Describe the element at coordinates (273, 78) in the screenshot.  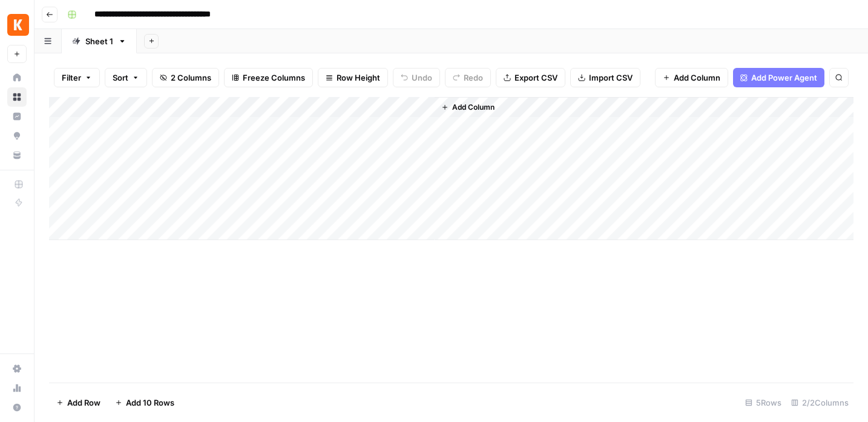
I see `span: Freeze Columns` at that location.